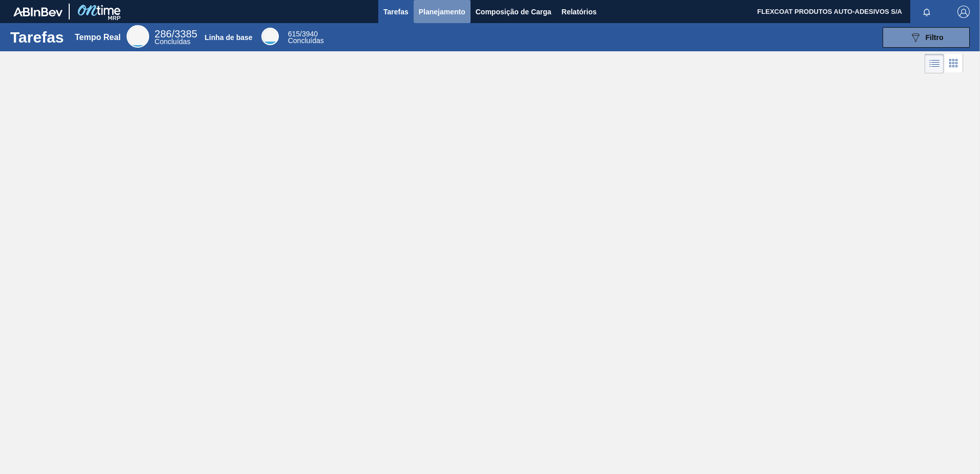 The height and width of the screenshot is (474, 980). What do you see at coordinates (310, 34) in the screenshot?
I see `font: 3940` at bounding box center [310, 34].